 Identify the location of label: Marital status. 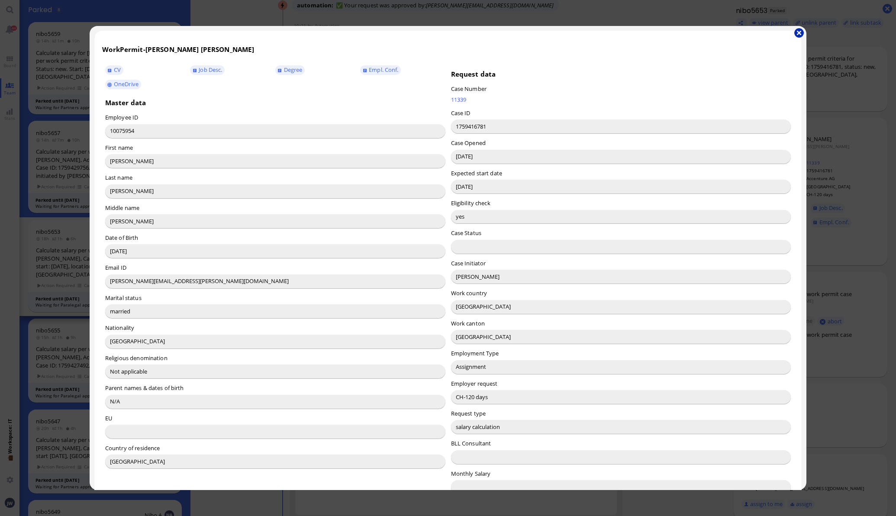
(123, 298).